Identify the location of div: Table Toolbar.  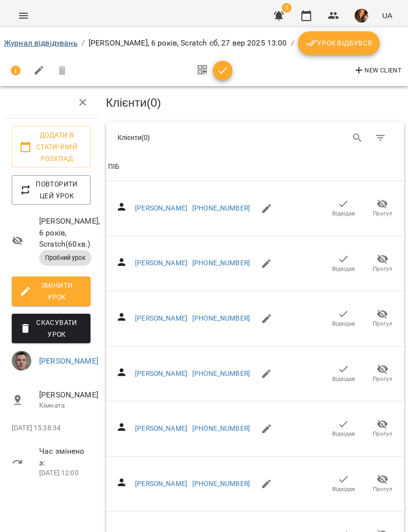
(255, 138).